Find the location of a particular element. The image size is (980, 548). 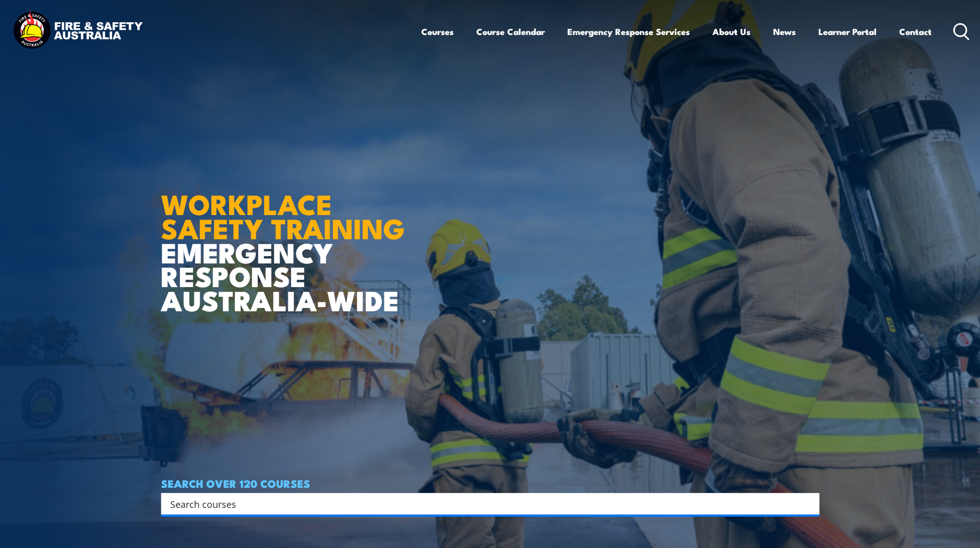

a: About Us is located at coordinates (731, 31).